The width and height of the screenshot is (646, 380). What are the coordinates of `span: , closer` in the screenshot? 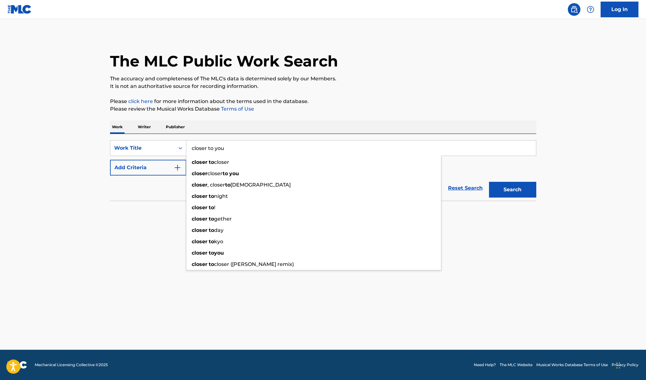 It's located at (216, 185).